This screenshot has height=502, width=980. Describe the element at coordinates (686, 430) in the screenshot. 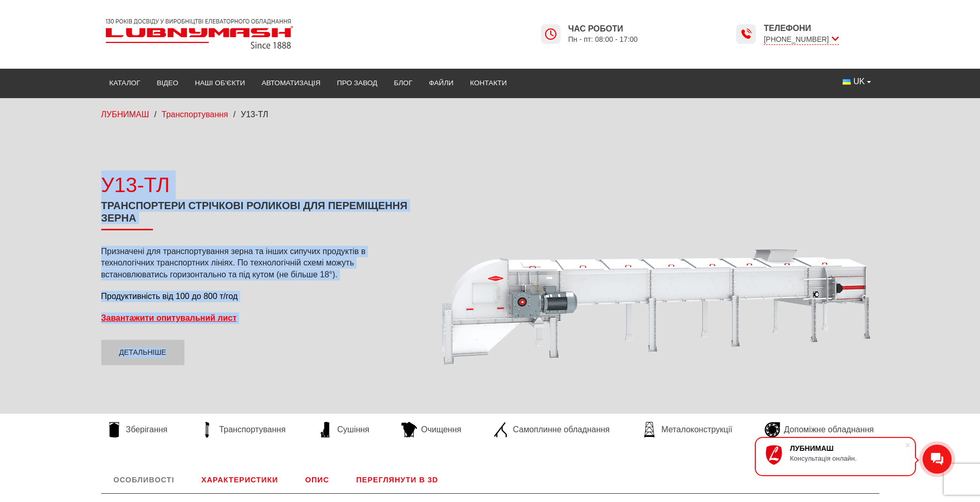

I see `a: Металоконструкції` at that location.